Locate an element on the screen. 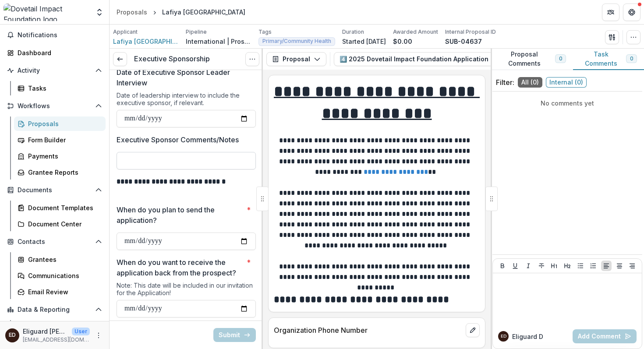 This screenshot has height=349, width=644. span: Documents is located at coordinates (54, 190).